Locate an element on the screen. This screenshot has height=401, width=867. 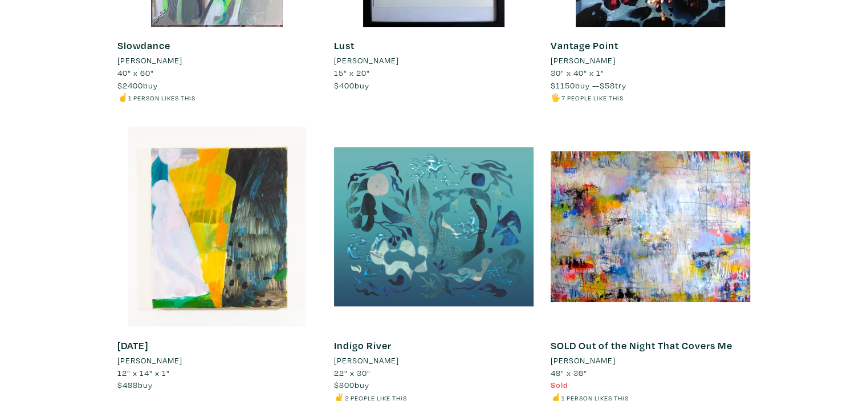
span: 40" x 60" is located at coordinates (136, 72).